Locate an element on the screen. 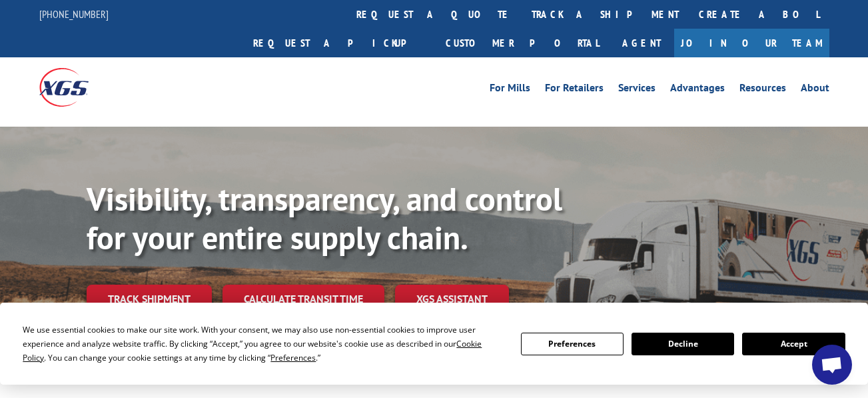 This screenshot has height=398, width=868. a: Request a pickup is located at coordinates (339, 43).